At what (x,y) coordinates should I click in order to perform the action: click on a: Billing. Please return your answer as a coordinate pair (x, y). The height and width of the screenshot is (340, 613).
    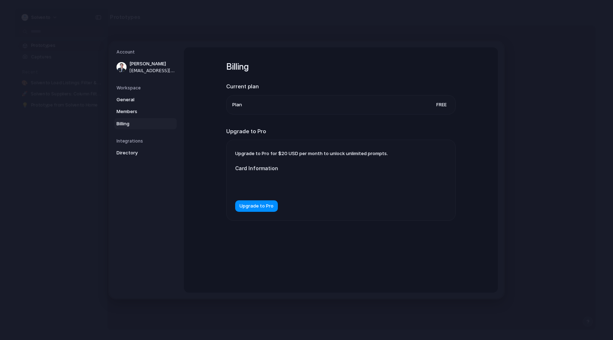
    Looking at the image, I should click on (146, 124).